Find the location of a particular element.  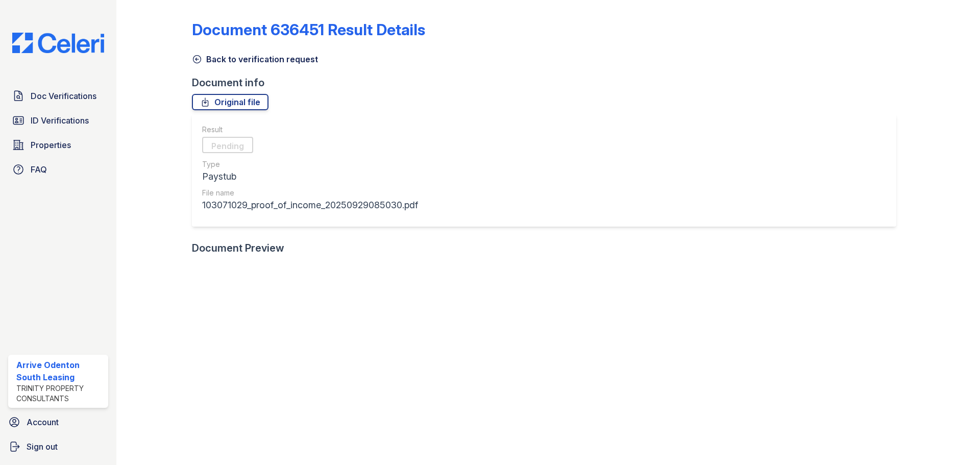

a: Sign out is located at coordinates (58, 446).